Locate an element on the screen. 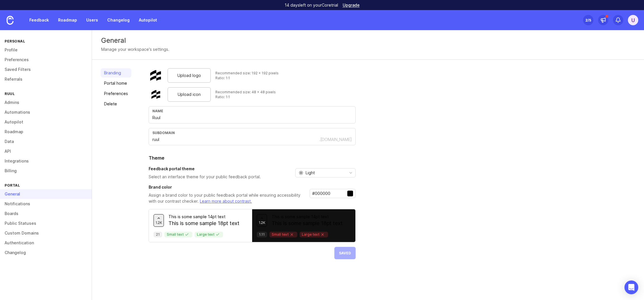 Image resolution: width=644 pixels, height=300 pixels. img: Canny Home is located at coordinates (10, 20).